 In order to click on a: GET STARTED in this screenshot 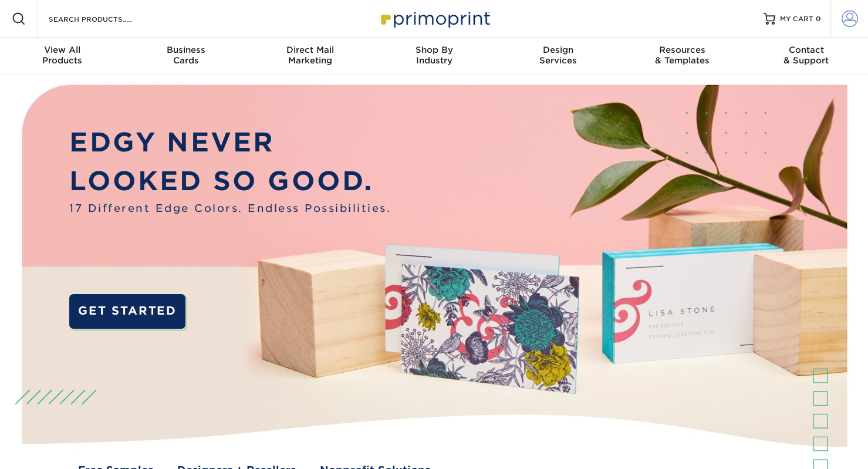, I will do `click(127, 311)`.